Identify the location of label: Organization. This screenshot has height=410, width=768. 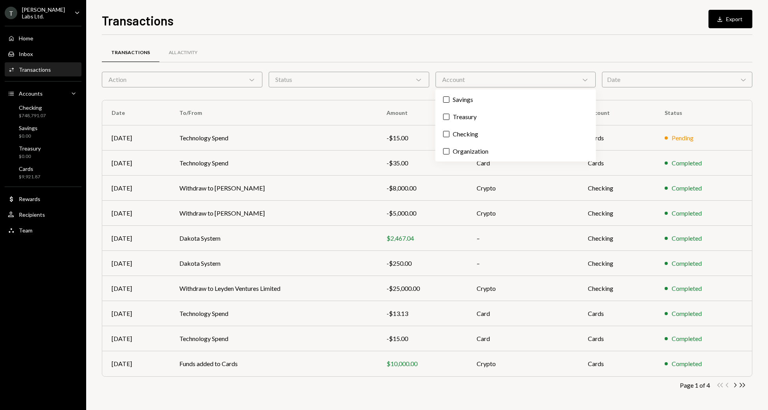
(516, 151).